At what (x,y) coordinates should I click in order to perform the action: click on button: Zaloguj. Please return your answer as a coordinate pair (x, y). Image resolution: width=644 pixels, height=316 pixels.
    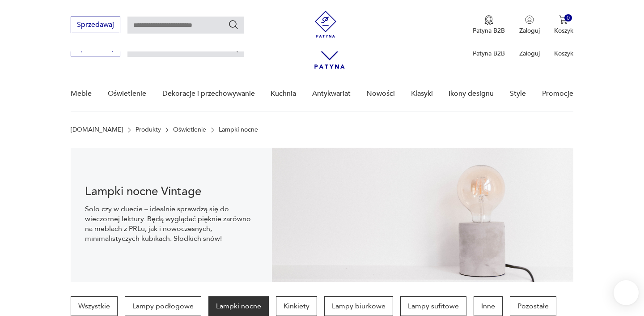
    Looking at the image, I should click on (529, 25).